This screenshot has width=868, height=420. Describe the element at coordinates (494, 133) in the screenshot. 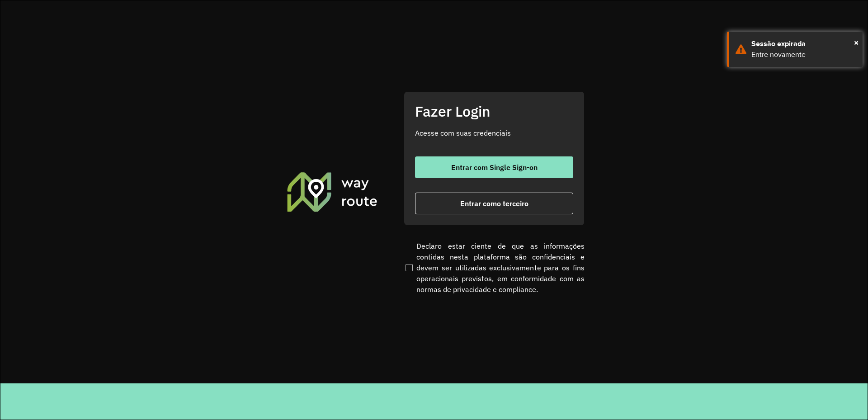

I see `p: Acesse com suas credenciais` at that location.